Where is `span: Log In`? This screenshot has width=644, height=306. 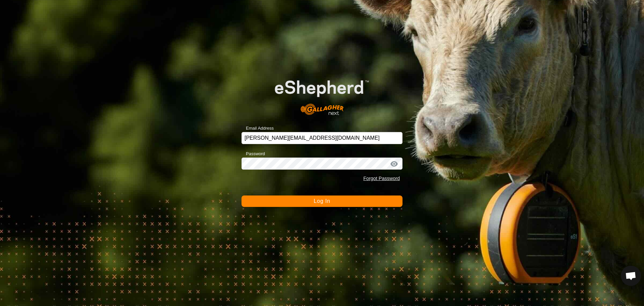
span: Log In is located at coordinates (322, 201).